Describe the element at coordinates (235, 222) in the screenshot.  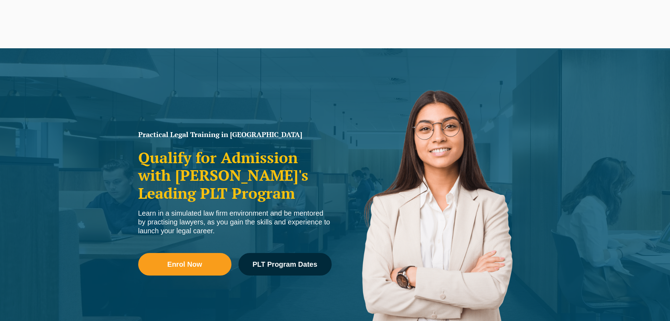
I see `div: Learn in a simulated law firm environment and be mentored by practising lawyers, as you gain the ...` at that location.